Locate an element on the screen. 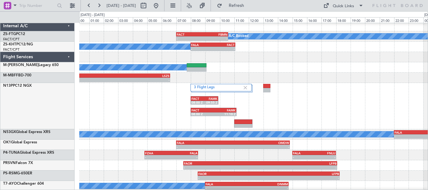  a: PS-RSMG-650ER is located at coordinates (18, 173).